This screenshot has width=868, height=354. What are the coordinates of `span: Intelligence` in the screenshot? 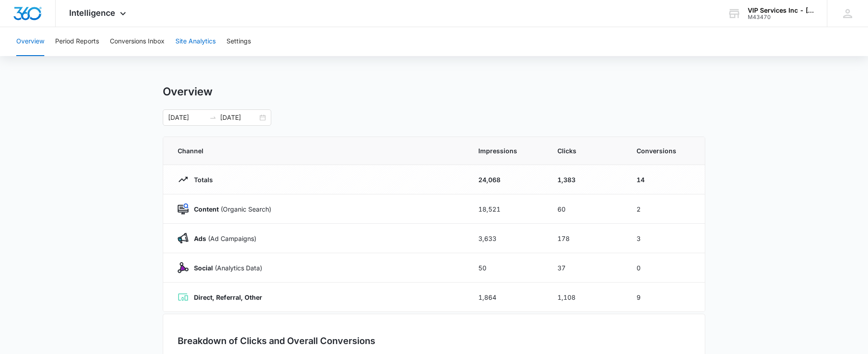 It's located at (93, 13).